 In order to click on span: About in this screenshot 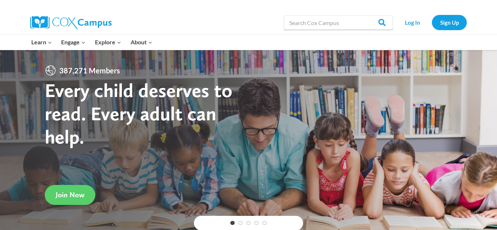, I will do `click(142, 42)`.